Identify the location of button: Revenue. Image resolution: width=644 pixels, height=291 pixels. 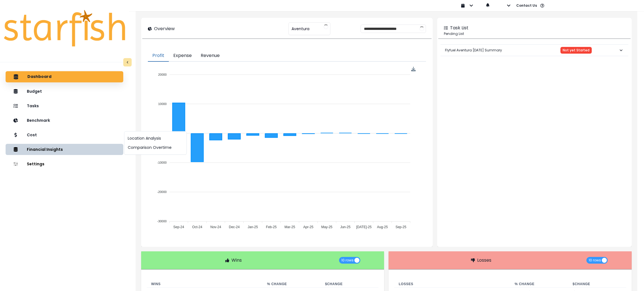
(210, 56).